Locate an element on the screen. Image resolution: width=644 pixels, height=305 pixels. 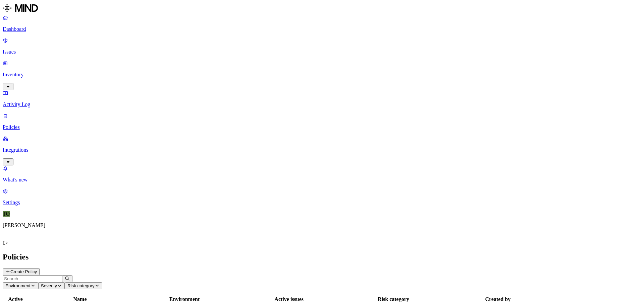
span: TO is located at coordinates (6, 214).